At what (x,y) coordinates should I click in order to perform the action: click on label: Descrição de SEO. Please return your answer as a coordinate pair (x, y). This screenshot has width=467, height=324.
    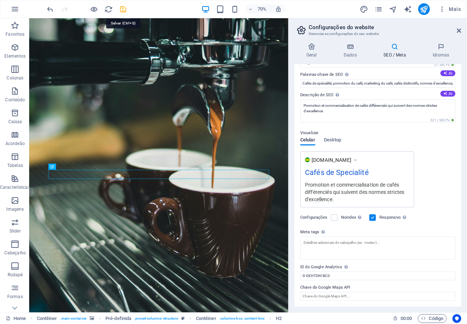
    Looking at the image, I should click on (377, 95).